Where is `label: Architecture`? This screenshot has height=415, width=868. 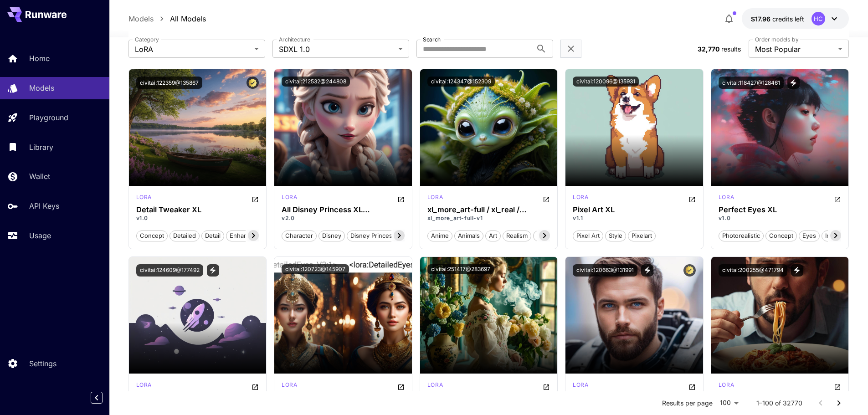
label: Architecture is located at coordinates (294, 39).